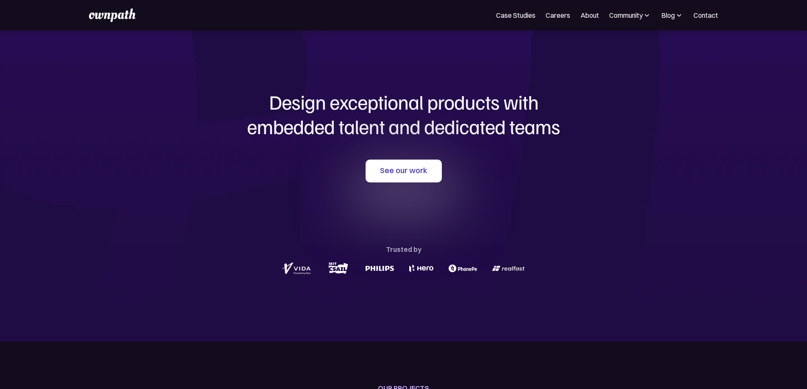 Image resolution: width=807 pixels, height=389 pixels. I want to click on a: See our work, so click(404, 171).